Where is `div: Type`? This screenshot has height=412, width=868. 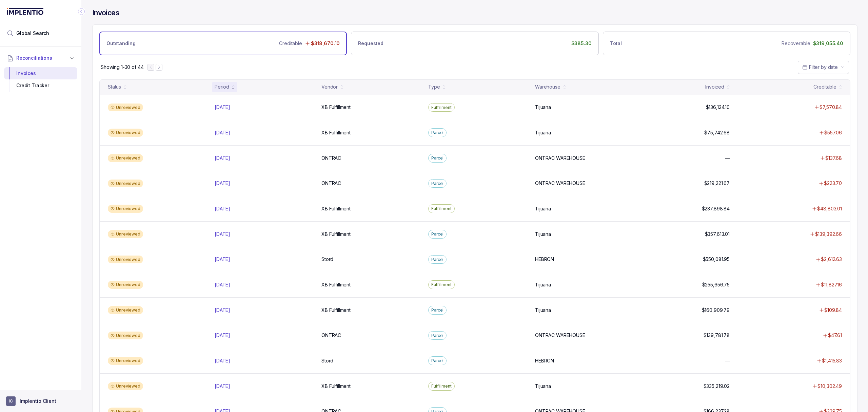 div: Type is located at coordinates (434, 87).